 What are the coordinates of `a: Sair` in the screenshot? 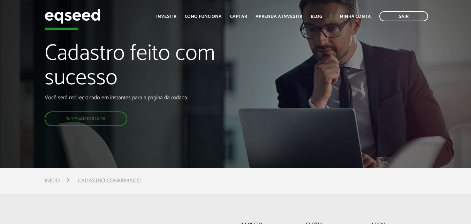 It's located at (404, 16).